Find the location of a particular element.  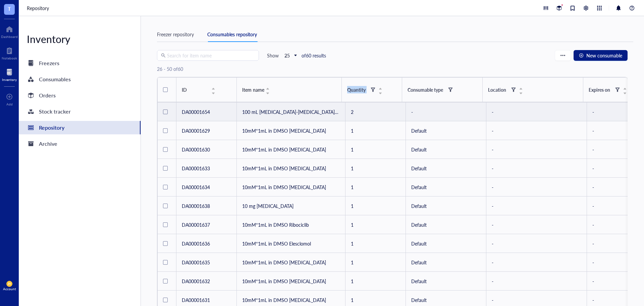

td: DA00001634 is located at coordinates (207, 187).